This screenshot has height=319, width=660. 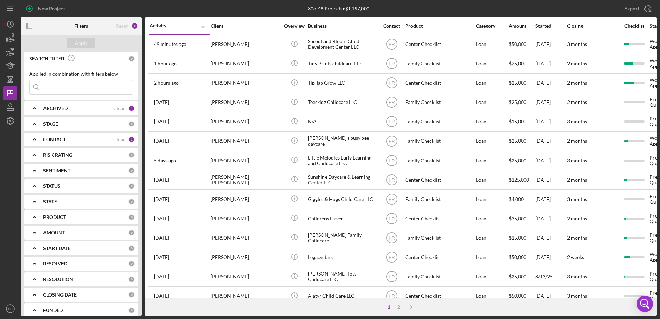 I want to click on time: 2025-08-19 18:30, so click(x=162, y=180).